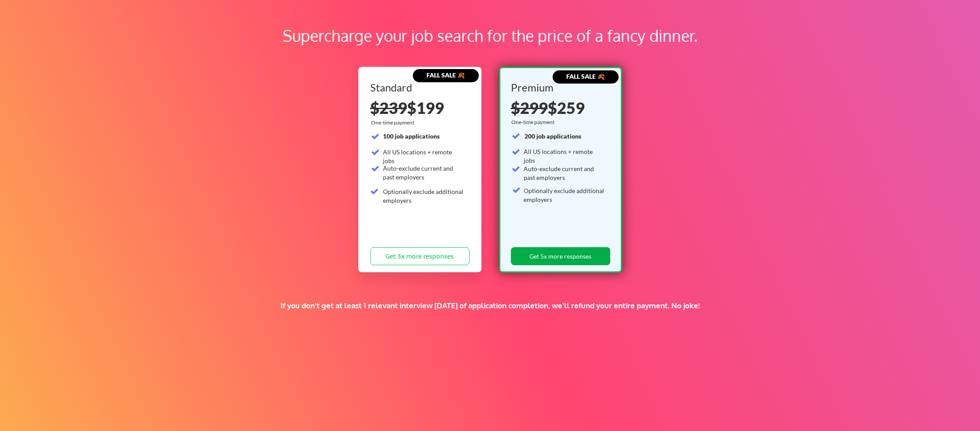  What do you see at coordinates (420, 108) in the screenshot?
I see `div: $199` at bounding box center [420, 108].